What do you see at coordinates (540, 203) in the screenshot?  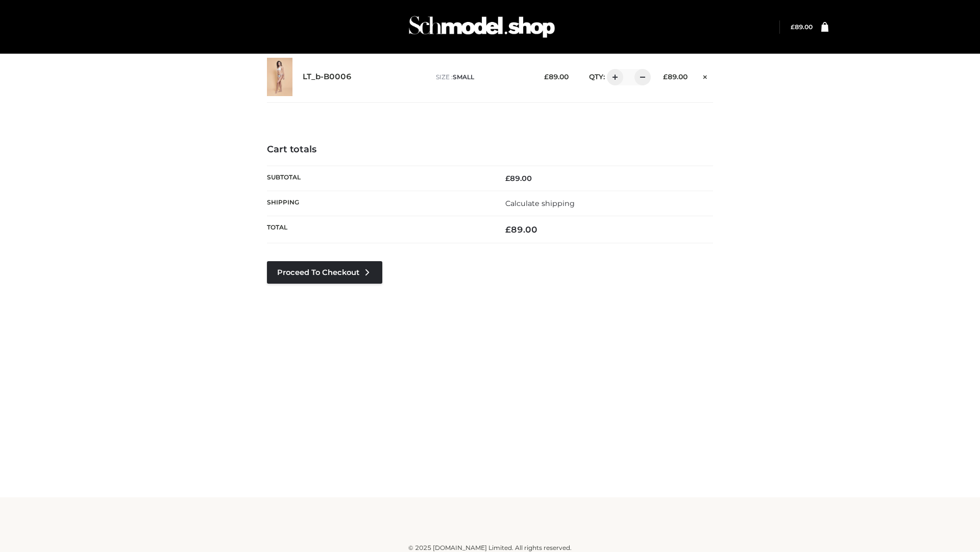 I see `a: Calculate shipping` at bounding box center [540, 203].